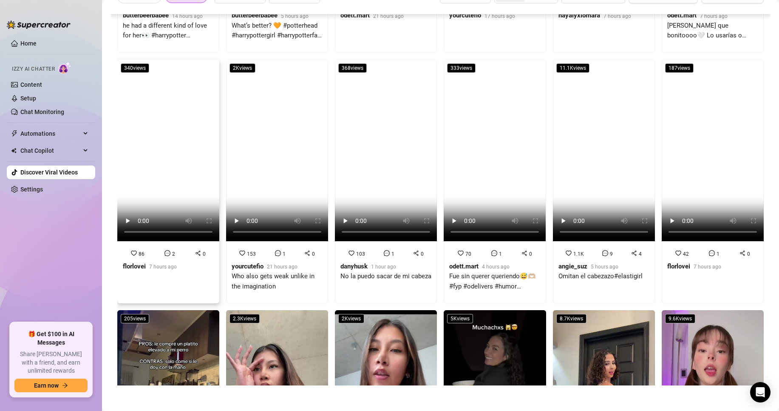 This screenshot has width=779, height=411. What do you see at coordinates (571, 318) in the screenshot?
I see `span: 8.7K views` at bounding box center [571, 318].